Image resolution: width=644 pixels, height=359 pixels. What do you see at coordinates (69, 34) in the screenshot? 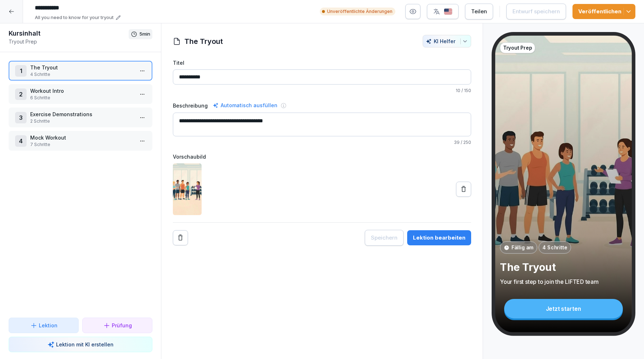
I see `h1: Kursinhalt` at bounding box center [69, 34].